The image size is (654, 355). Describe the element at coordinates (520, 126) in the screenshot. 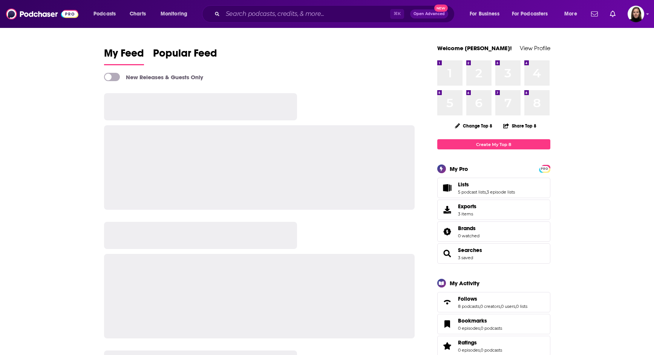

I see `button: Share Top 8` at that location.